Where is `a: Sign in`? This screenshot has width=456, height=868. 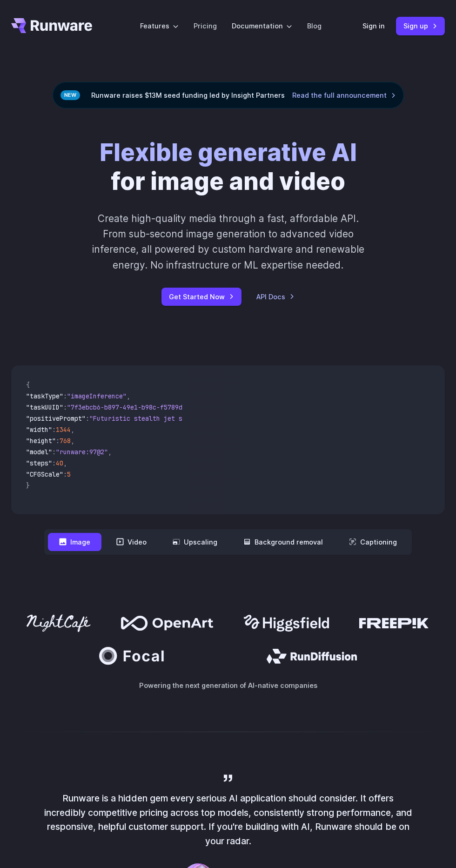
a: Sign in is located at coordinates (374, 25).